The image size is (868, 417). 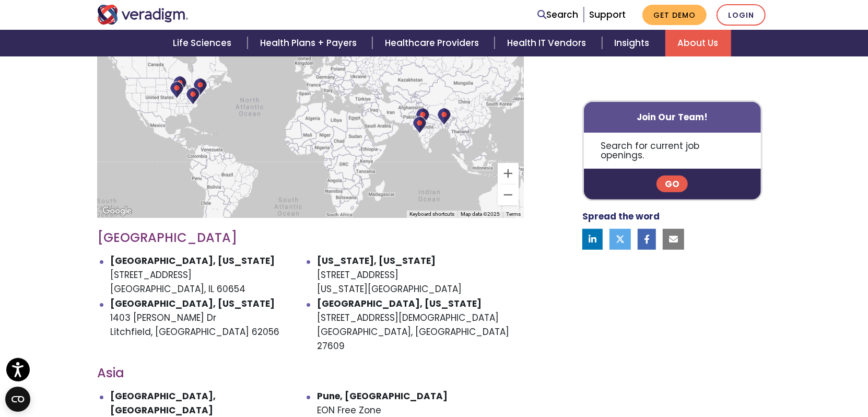 What do you see at coordinates (607, 15) in the screenshot?
I see `a: Support` at bounding box center [607, 15].